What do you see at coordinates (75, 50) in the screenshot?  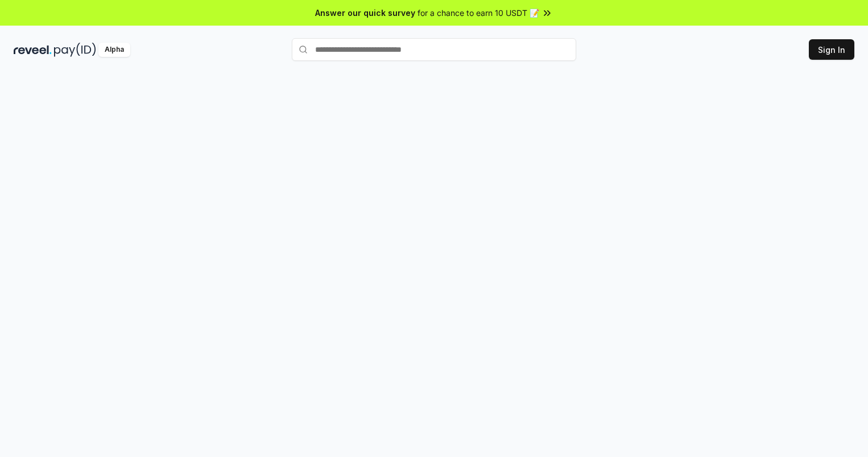 I see `img: pay_id` at bounding box center [75, 50].